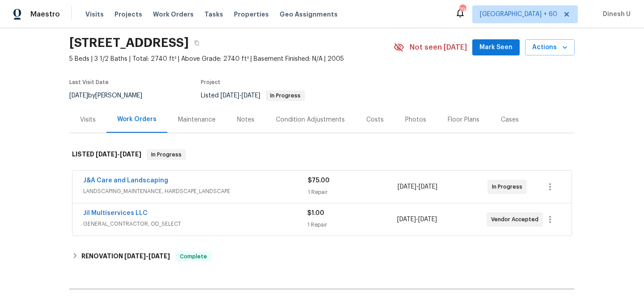  Describe the element at coordinates (94, 14) in the screenshot. I see `span: Visits` at that location.